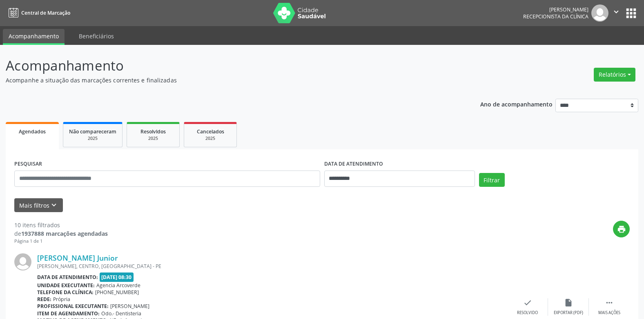 The width and height of the screenshot is (644, 319). What do you see at coordinates (354, 164) in the screenshot?
I see `label: DATA DE ATENDIMENTO` at bounding box center [354, 164].